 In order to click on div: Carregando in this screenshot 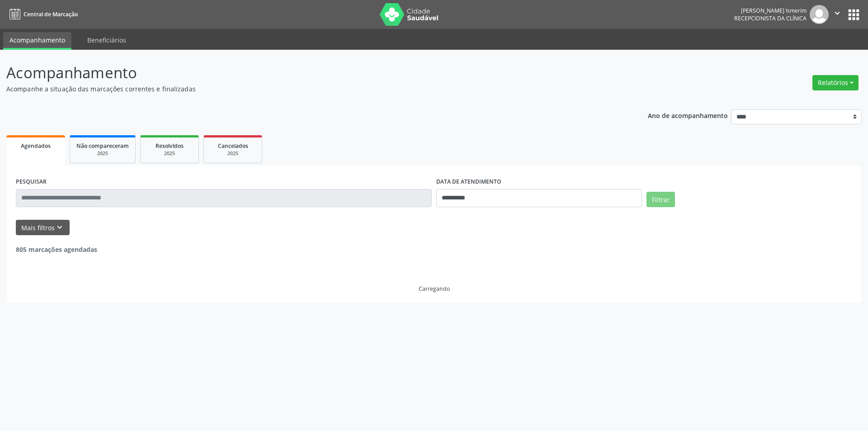, I will do `click(434, 289)`.